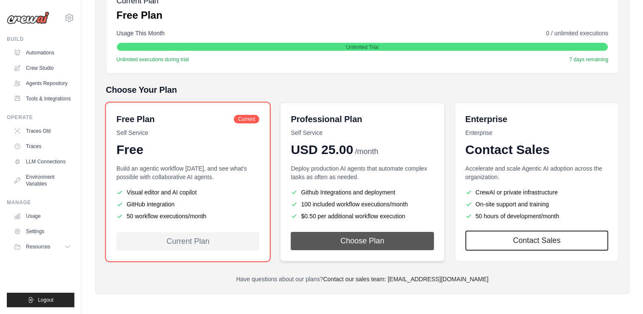 This screenshot has height=314, width=643. Describe the element at coordinates (42, 246) in the screenshot. I see `button: Resources` at that location.